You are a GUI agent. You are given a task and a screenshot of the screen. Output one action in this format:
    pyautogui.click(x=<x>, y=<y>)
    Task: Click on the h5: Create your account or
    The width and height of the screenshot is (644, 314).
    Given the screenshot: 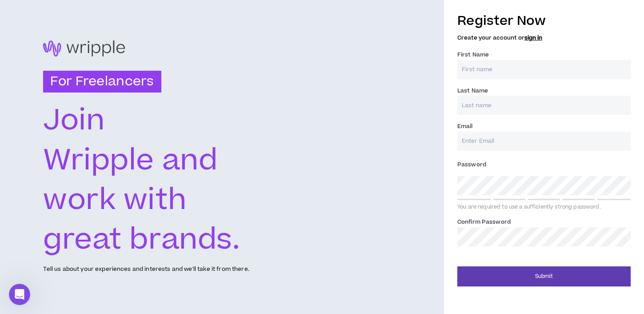 What is the action you would take?
    pyautogui.click(x=544, y=38)
    